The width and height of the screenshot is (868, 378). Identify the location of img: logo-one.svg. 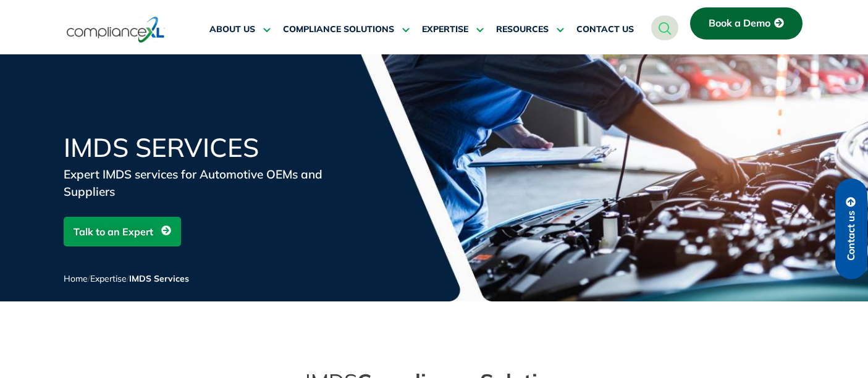
(115, 30).